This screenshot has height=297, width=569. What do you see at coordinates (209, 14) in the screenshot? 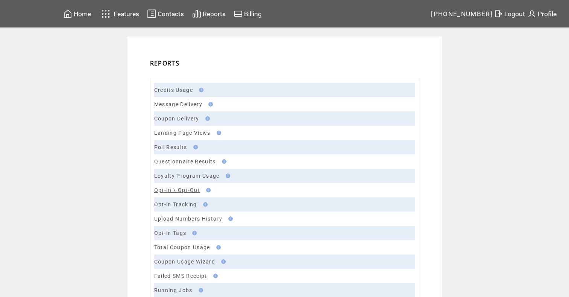
I see `a: Reports` at bounding box center [209, 14].